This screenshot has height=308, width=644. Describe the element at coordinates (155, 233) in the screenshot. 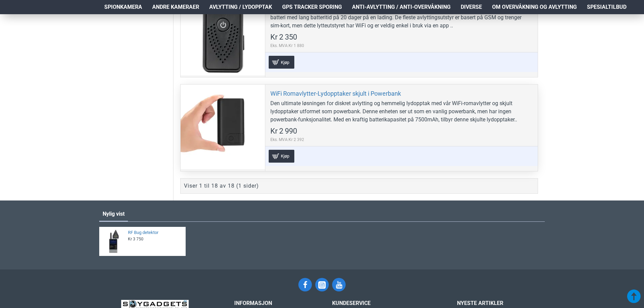

I see `a: RF Bug detektor` at that location.